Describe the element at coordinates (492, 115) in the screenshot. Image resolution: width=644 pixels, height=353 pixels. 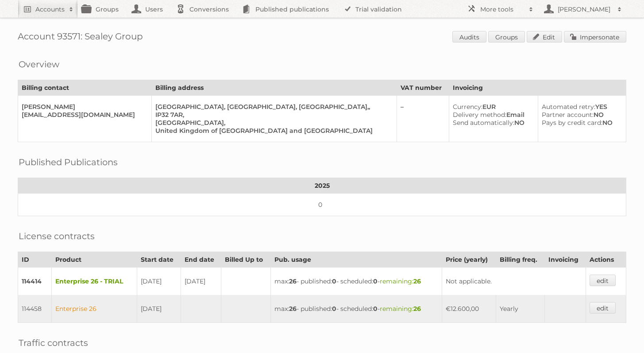
I see `div: Email` at that location.